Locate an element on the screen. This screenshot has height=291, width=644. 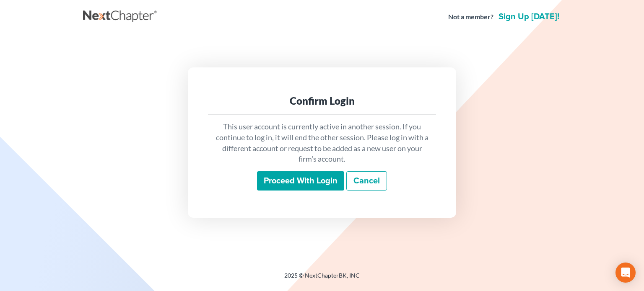
div: Open Intercom Messenger is located at coordinates (626, 273).